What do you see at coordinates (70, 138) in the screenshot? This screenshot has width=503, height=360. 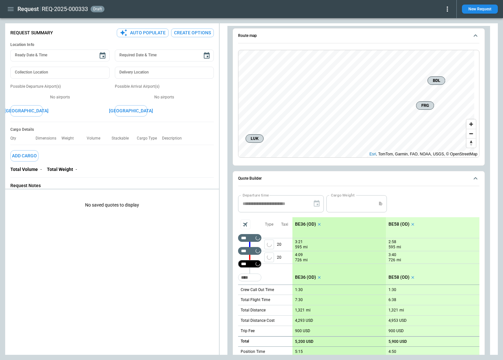 I see `p: Weight` at bounding box center [70, 138].